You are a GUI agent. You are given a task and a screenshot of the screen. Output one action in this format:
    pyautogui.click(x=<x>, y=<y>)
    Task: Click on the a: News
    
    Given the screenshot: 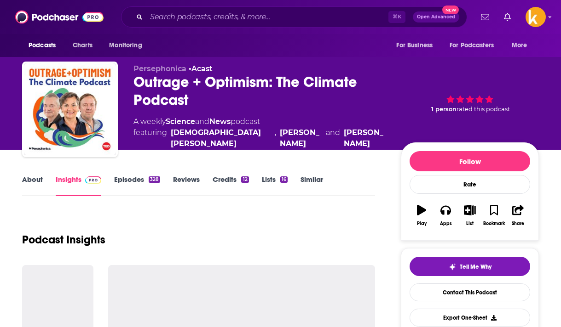 What is the action you would take?
    pyautogui.click(x=220, y=121)
    